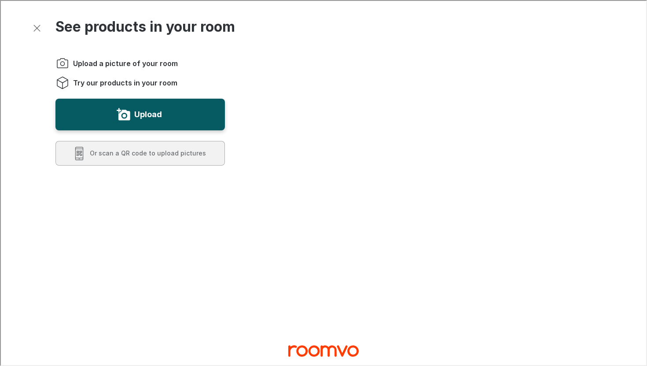  I want to click on span: Upload a picture of your room, so click(125, 63).